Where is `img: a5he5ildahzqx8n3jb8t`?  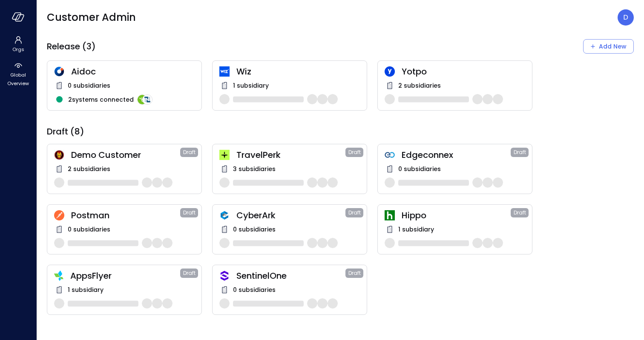
img: a5he5ildahzqx8n3jb8t is located at coordinates (224, 216).